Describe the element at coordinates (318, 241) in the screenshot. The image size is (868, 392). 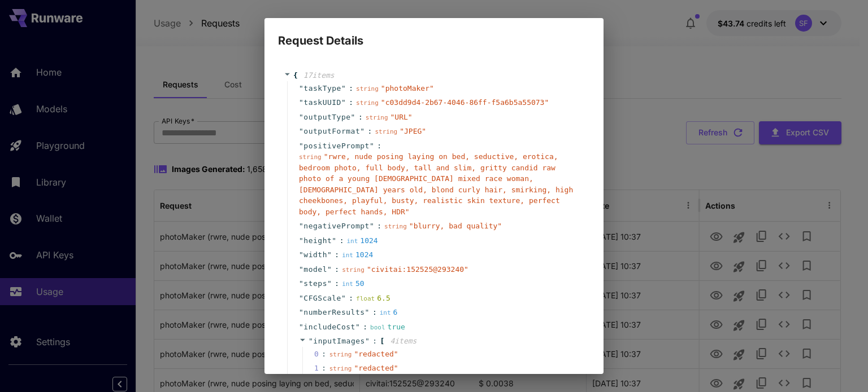
I see `span: height` at that location.